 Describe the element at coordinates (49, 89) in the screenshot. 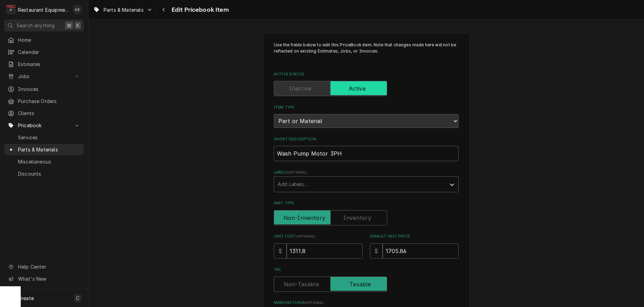

I see `span: Invoices` at that location.